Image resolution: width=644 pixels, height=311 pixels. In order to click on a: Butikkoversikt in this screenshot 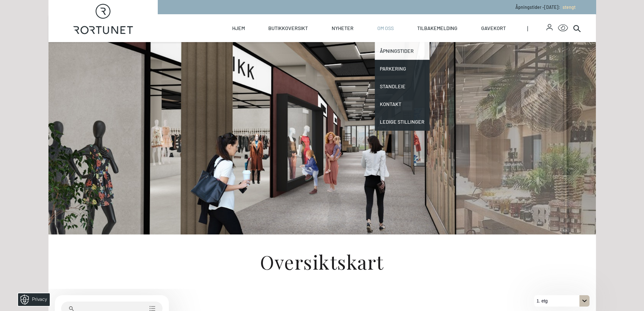, I will do `click(288, 28)`.